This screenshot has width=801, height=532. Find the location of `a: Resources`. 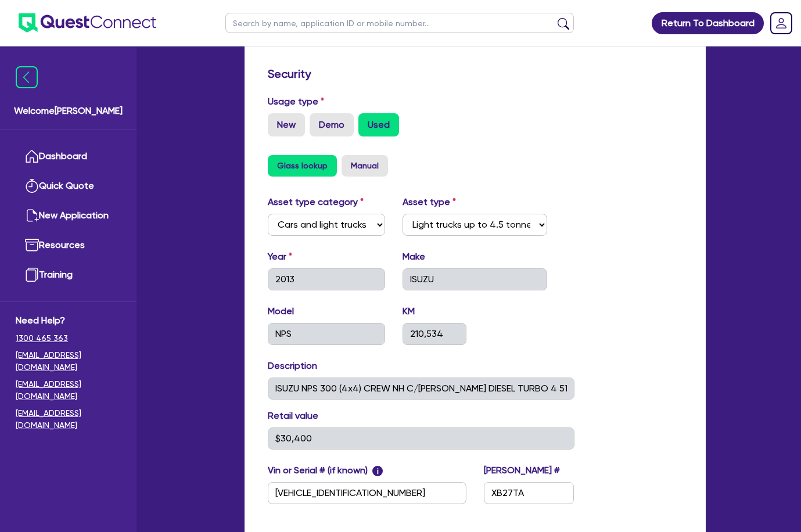

a: Resources is located at coordinates (68, 245).